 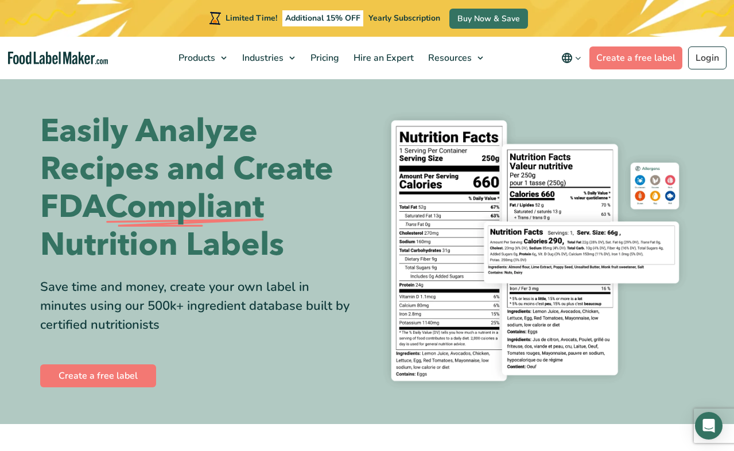 What do you see at coordinates (324, 58) in the screenshot?
I see `span: Pricing` at bounding box center [324, 58].